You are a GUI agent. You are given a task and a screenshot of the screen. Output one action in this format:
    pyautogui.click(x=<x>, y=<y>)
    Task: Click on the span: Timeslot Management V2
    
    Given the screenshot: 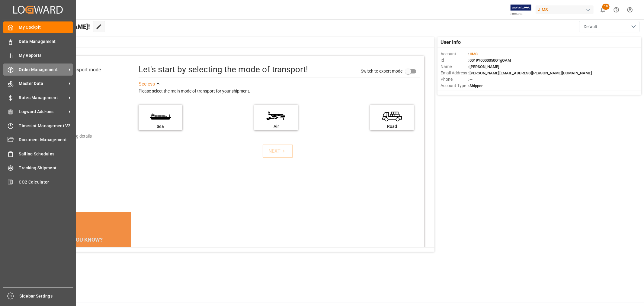 What is the action you would take?
    pyautogui.click(x=46, y=126)
    